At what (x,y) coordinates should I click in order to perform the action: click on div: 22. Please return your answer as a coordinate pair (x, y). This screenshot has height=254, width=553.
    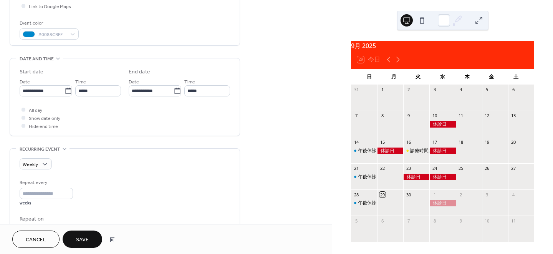
    Looking at the image, I should click on (382, 168).